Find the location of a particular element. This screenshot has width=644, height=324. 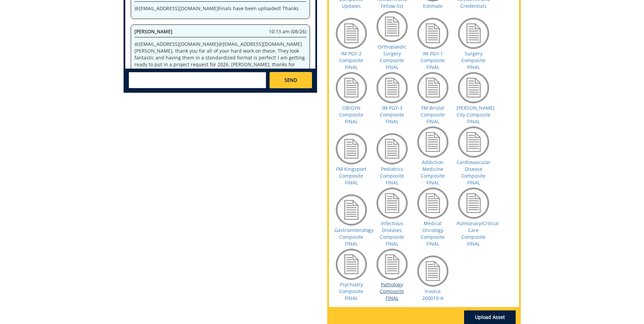

a: SEND is located at coordinates (291, 80).